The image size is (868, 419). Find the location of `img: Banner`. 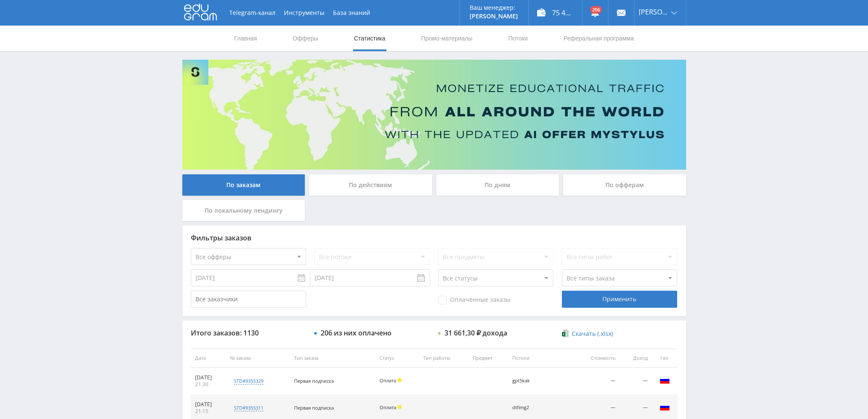

img: Banner is located at coordinates (434, 115).